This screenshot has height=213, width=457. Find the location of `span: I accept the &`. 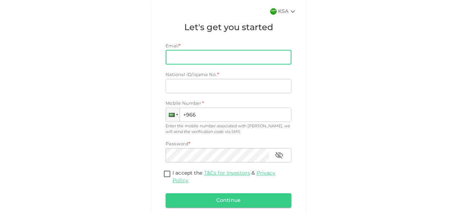

span: I accept the & is located at coordinates (224, 177).